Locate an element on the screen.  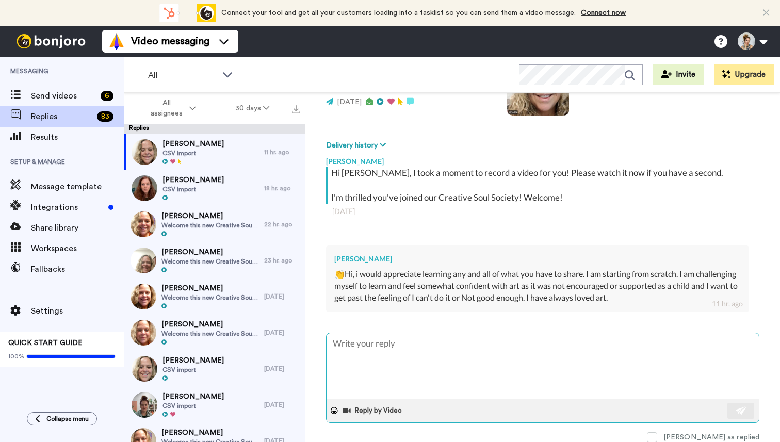
span: Settings is located at coordinates (77, 311).